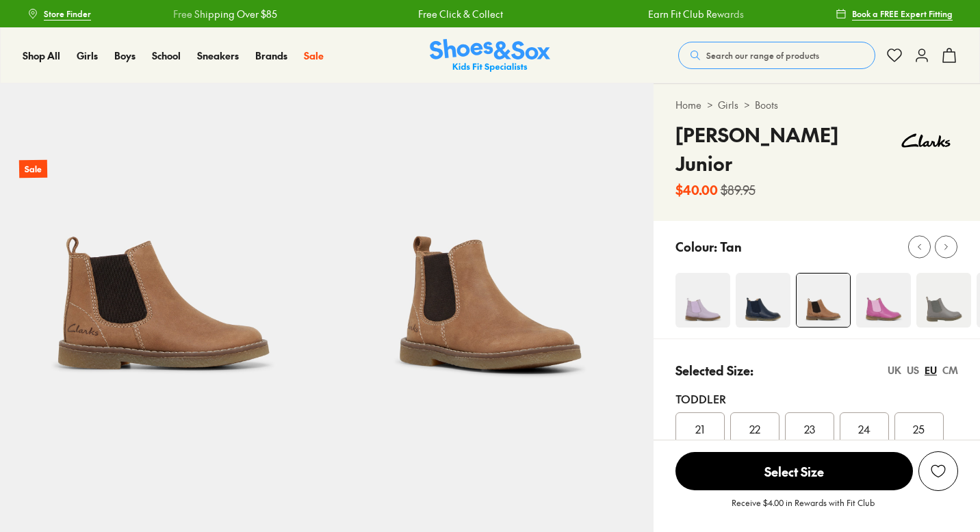 The width and height of the screenshot is (980, 532). What do you see at coordinates (902, 14) in the screenshot?
I see `span: Book a FREE Expert Fitting` at bounding box center [902, 14].